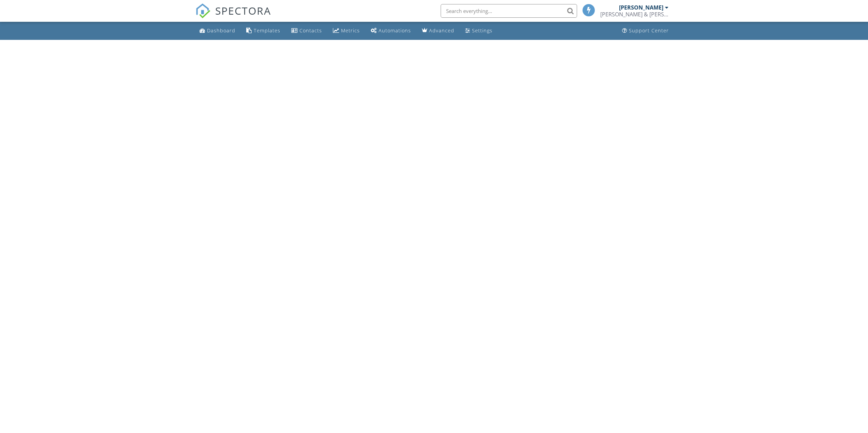  I want to click on div: Metrics, so click(350, 30).